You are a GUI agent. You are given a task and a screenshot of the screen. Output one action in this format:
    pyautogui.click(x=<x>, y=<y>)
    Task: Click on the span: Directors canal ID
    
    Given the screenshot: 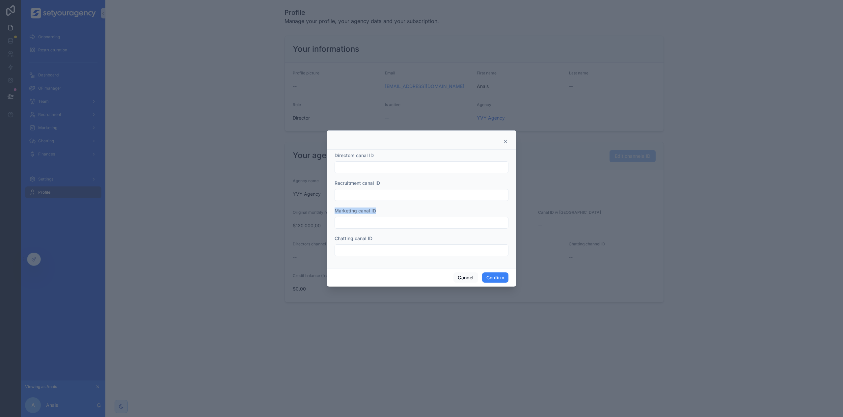 What is the action you would take?
    pyautogui.click(x=354, y=155)
    